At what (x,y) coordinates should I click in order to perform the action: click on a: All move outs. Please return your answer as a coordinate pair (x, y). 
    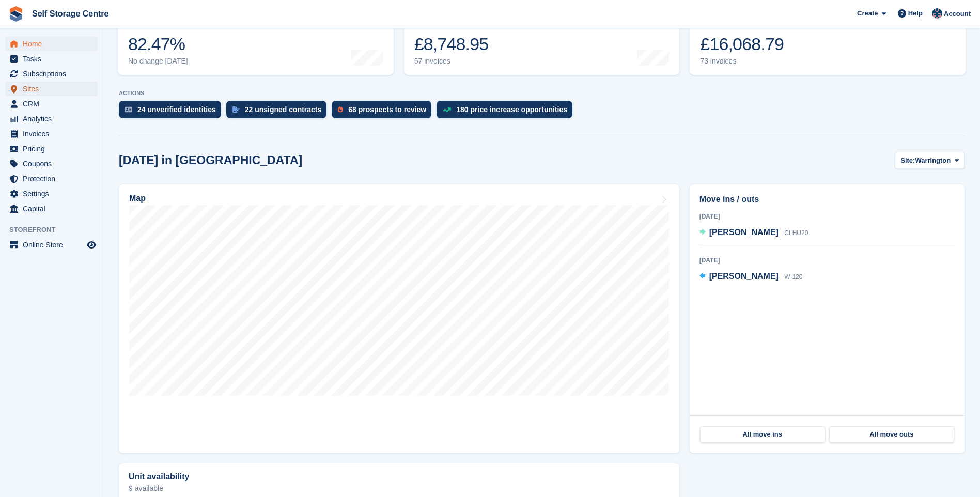
    Looking at the image, I should click on (892, 434).